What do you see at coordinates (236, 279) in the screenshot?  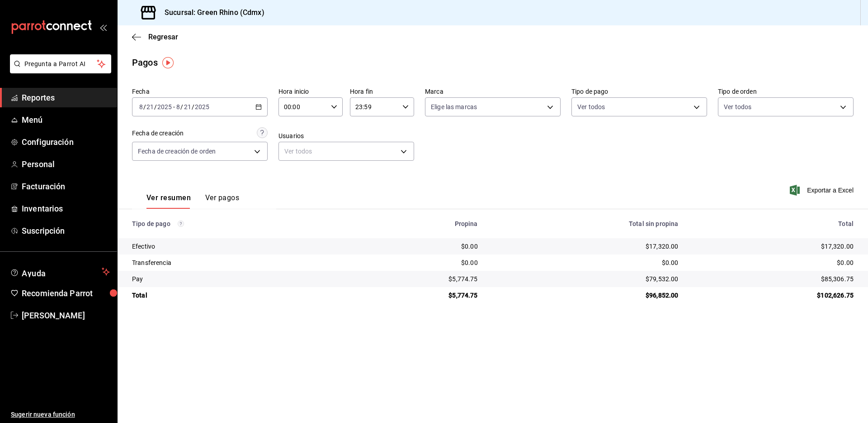 I see `div: Pay` at bounding box center [236, 279].